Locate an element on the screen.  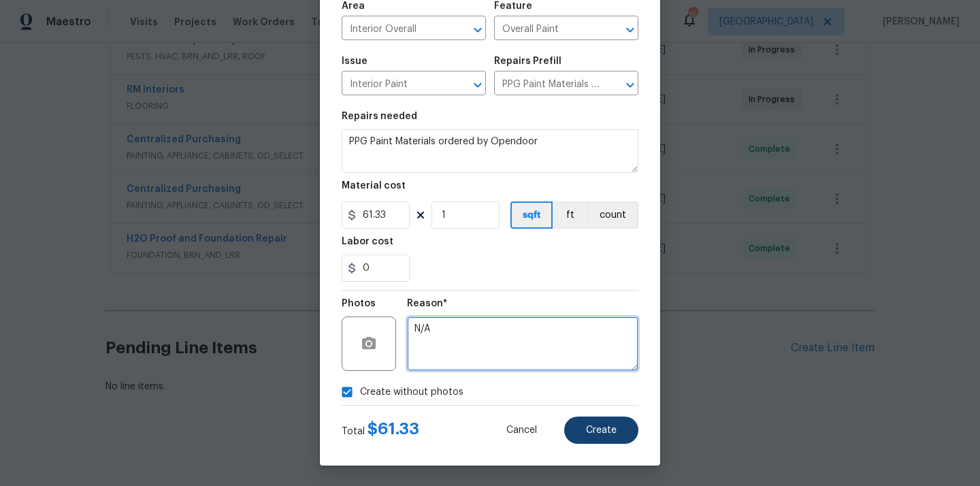
textarea: PPG Paint Materials ordered by Opendoor is located at coordinates (490, 151).